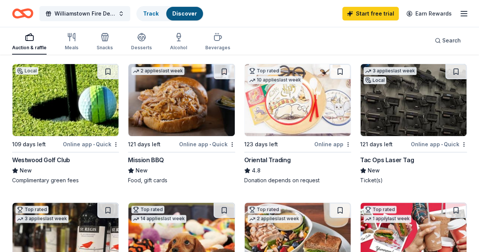 The height and width of the screenshot is (252, 479). What do you see at coordinates (275, 80) in the screenshot?
I see `div: 10 applies last week` at bounding box center [275, 80].